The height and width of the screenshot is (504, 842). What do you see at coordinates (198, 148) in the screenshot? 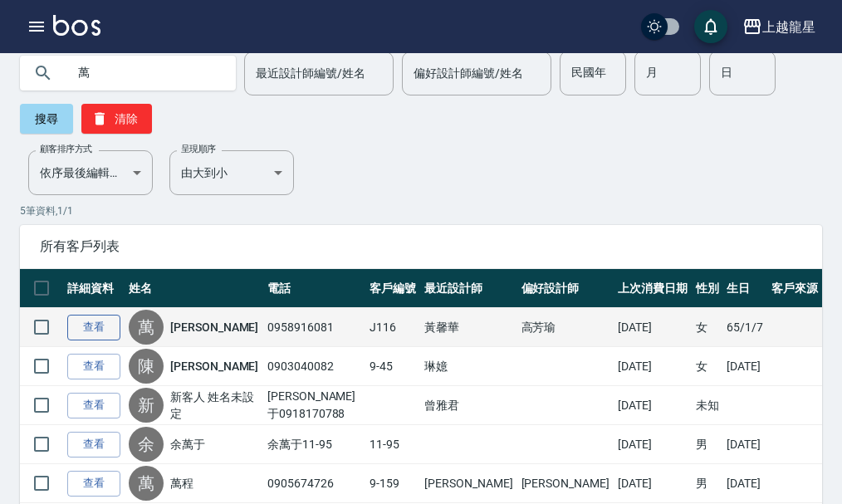
I see `label: 呈現順序` at bounding box center [198, 148].